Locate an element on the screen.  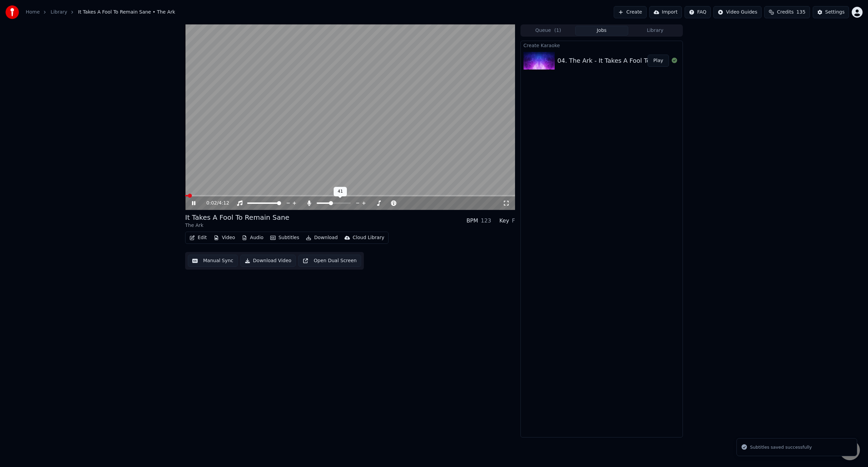
span: 135 is located at coordinates (801, 13).